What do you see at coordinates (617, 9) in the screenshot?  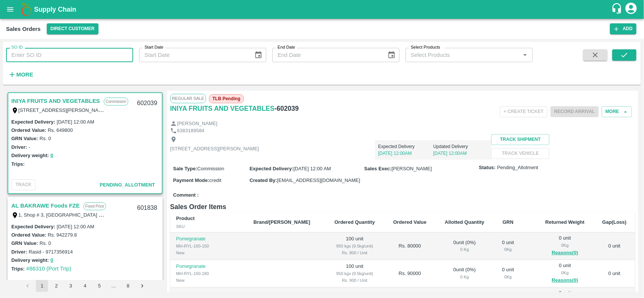 I see `div: customer-support` at bounding box center [617, 9].